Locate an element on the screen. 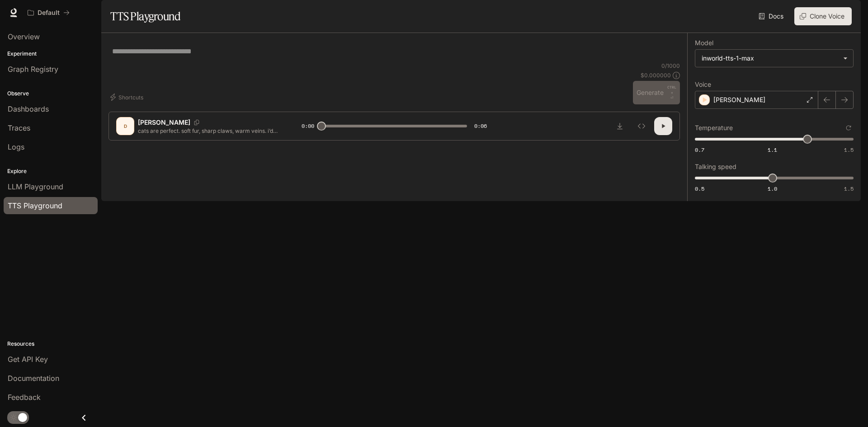 The image size is (868, 427). p: Talking speed is located at coordinates (716, 166).